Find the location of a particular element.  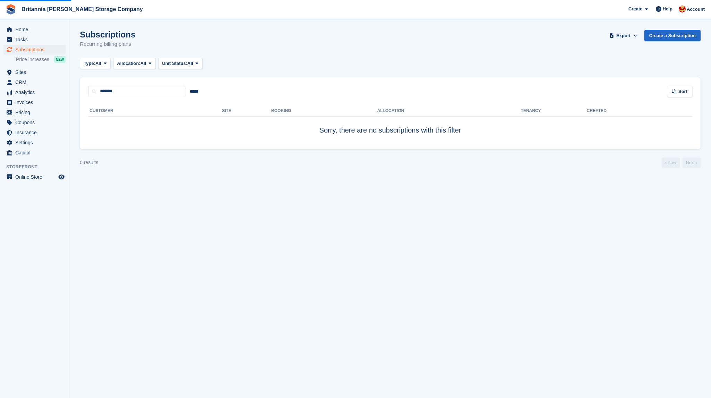

th: Created is located at coordinates (640, 111).